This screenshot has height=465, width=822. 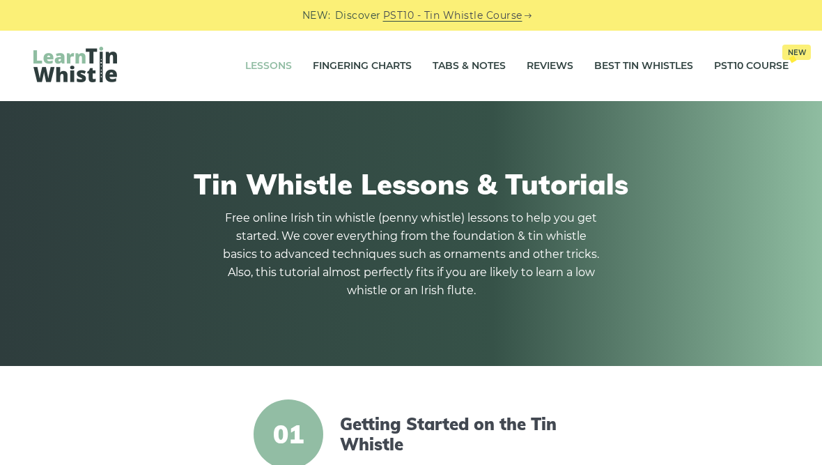 I want to click on h1: Tin Whistle Lessons & Tutorials, so click(x=411, y=184).